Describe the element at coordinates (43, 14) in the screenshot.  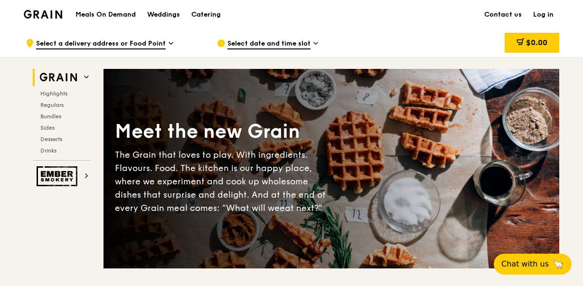
I see `img: Grain` at that location.